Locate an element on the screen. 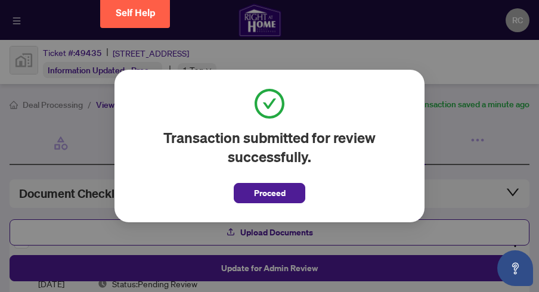 The width and height of the screenshot is (539, 292). span: Proceed is located at coordinates (269, 193).